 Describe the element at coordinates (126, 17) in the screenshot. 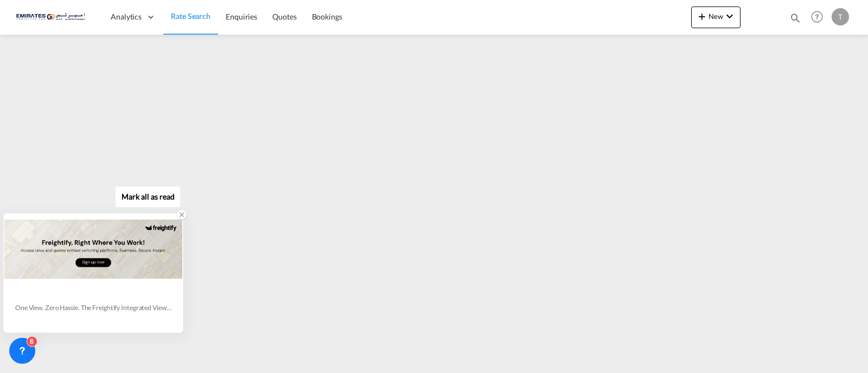

I see `span: Analytics` at that location.